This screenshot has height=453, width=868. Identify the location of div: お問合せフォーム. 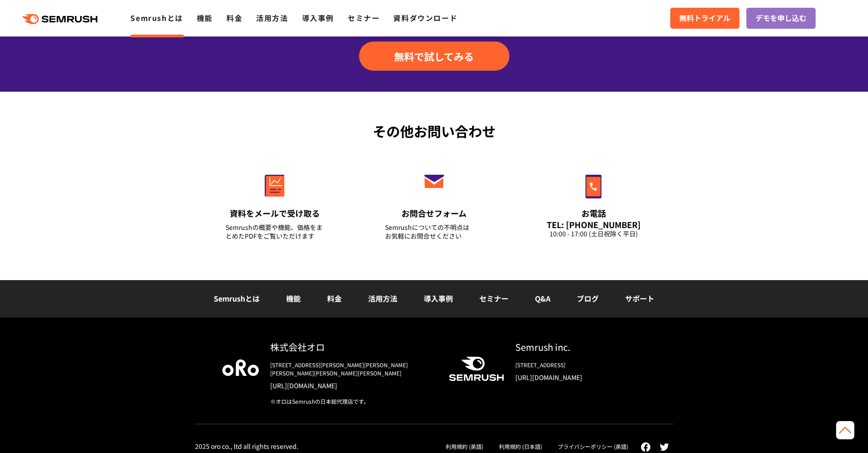
(434, 213).